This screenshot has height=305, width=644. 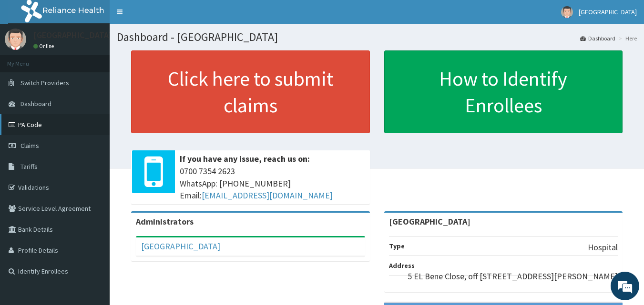 What do you see at coordinates (36, 104) in the screenshot?
I see `span: Dashboard` at bounding box center [36, 104].